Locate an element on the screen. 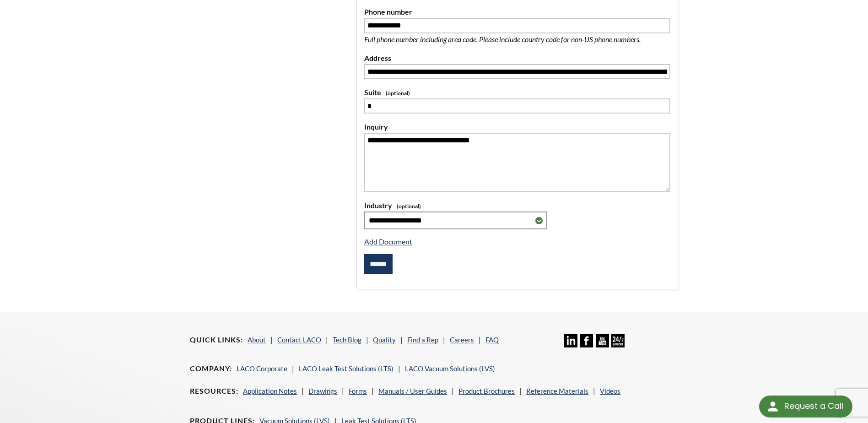 This screenshot has height=423, width=868. a: LACO Vacuum Solutions (LVS) is located at coordinates (450, 369).